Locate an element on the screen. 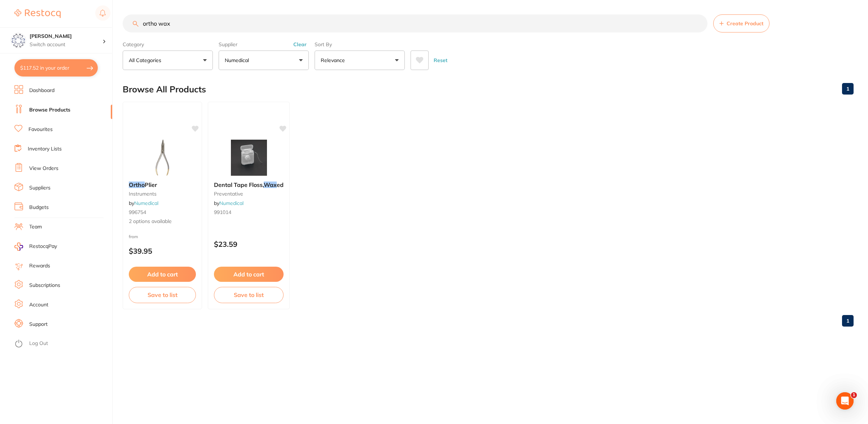 The height and width of the screenshot is (424, 868). a: View Orders is located at coordinates (44, 169).